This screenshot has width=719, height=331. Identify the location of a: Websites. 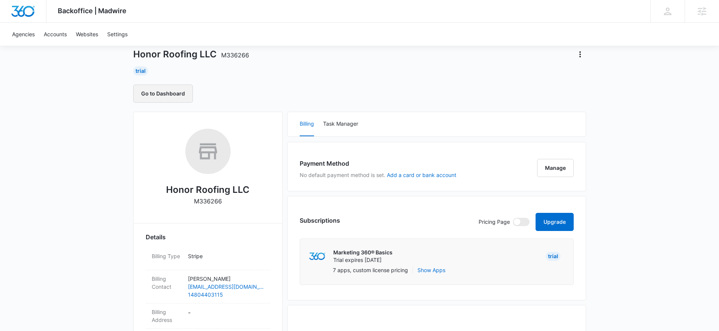
(87, 34).